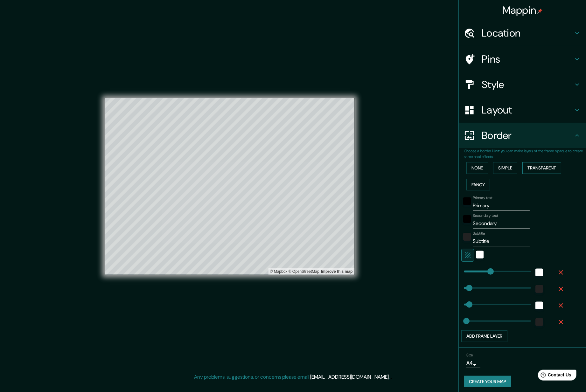 This screenshot has height=392, width=586. What do you see at coordinates (470, 355) in the screenshot?
I see `label: Size` at bounding box center [470, 355].